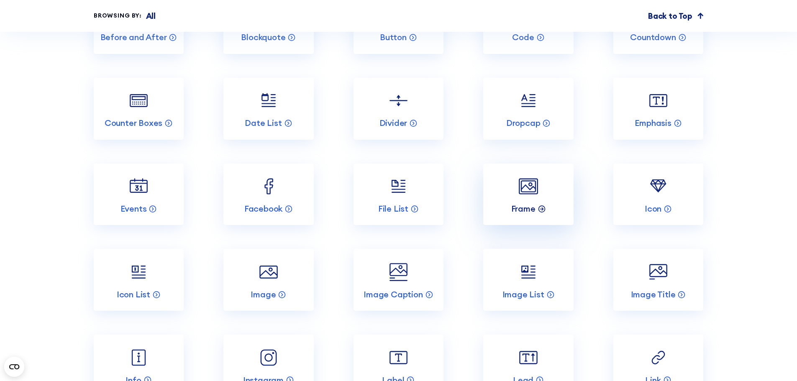  What do you see at coordinates (523, 123) in the screenshot?
I see `p: Dropcap` at bounding box center [523, 123].